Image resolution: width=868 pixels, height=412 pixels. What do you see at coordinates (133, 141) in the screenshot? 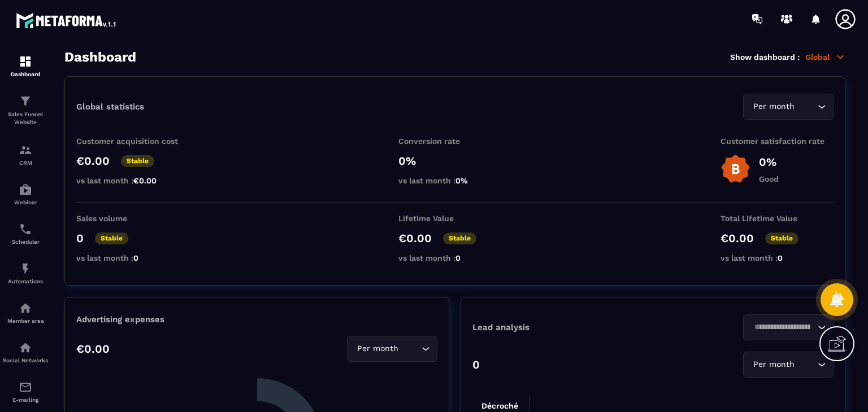
I see `p: Customer acquisition cost` at bounding box center [133, 141].